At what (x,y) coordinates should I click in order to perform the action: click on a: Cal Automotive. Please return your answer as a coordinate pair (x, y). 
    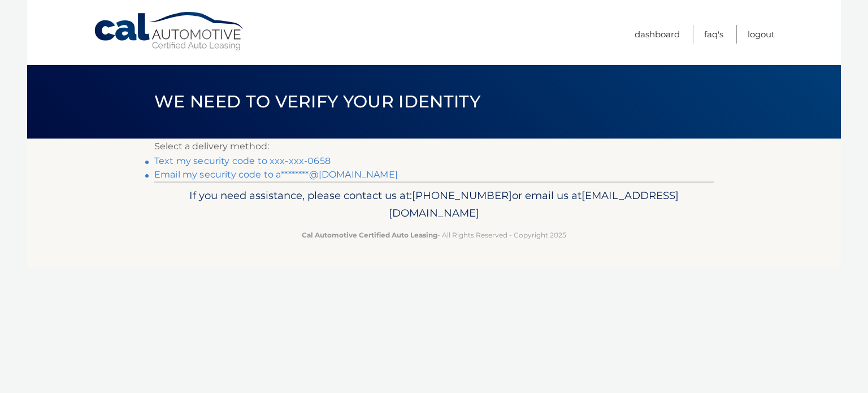
    Looking at the image, I should click on (170, 31).